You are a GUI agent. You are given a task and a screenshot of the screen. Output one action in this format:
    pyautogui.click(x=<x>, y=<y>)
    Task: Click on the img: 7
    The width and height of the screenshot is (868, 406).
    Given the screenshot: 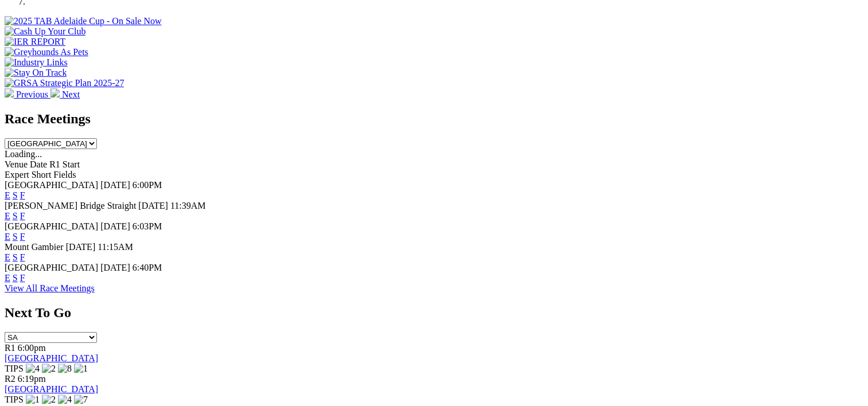 What is the action you would take?
    pyautogui.click(x=81, y=400)
    